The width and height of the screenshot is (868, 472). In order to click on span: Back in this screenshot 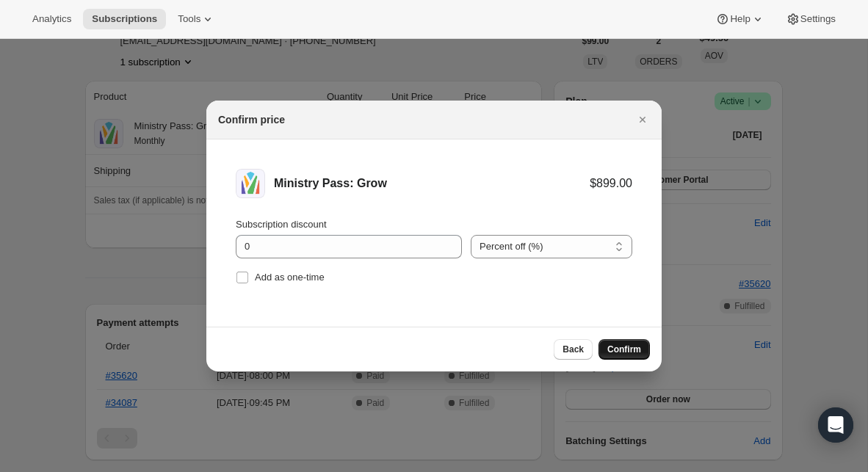, I will do `click(573, 349)`.